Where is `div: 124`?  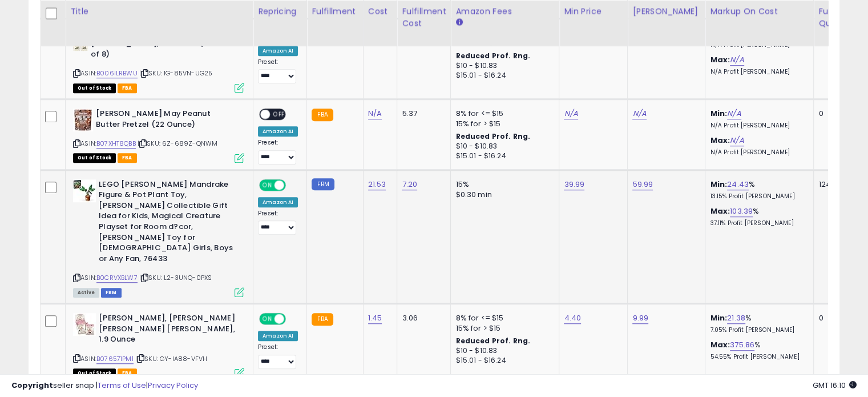
div: 124 is located at coordinates (836, 185).